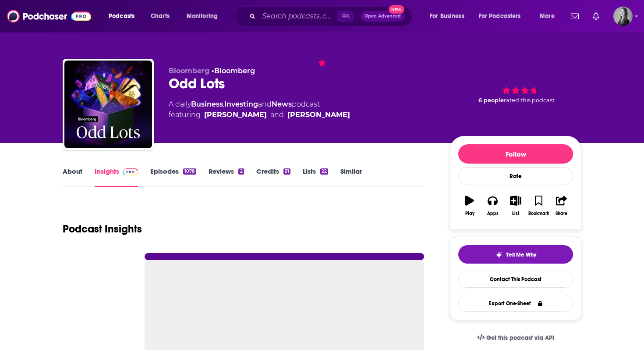 The image size is (644, 350). What do you see at coordinates (538, 205) in the screenshot?
I see `button: Bookmark` at bounding box center [538, 205].